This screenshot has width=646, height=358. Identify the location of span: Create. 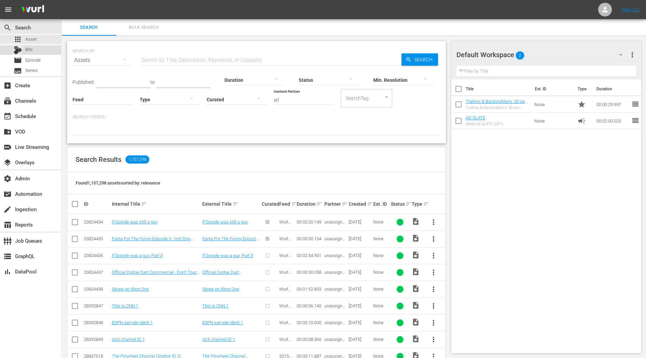
(8, 86).